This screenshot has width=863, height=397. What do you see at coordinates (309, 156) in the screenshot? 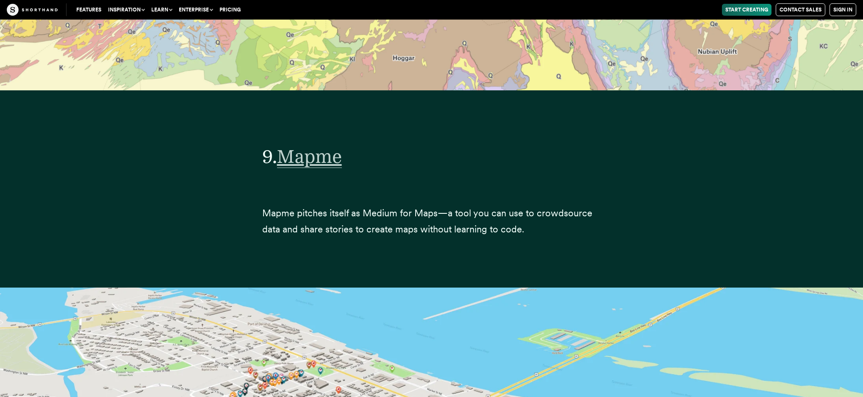
I see `a: Mapme` at bounding box center [309, 156].